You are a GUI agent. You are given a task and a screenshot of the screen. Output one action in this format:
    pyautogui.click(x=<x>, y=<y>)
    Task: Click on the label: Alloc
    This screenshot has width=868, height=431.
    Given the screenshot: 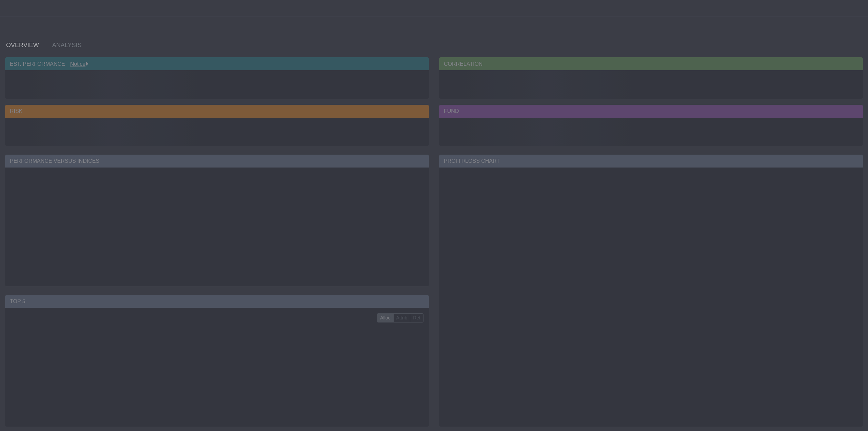 What is the action you would take?
    pyautogui.click(x=385, y=318)
    